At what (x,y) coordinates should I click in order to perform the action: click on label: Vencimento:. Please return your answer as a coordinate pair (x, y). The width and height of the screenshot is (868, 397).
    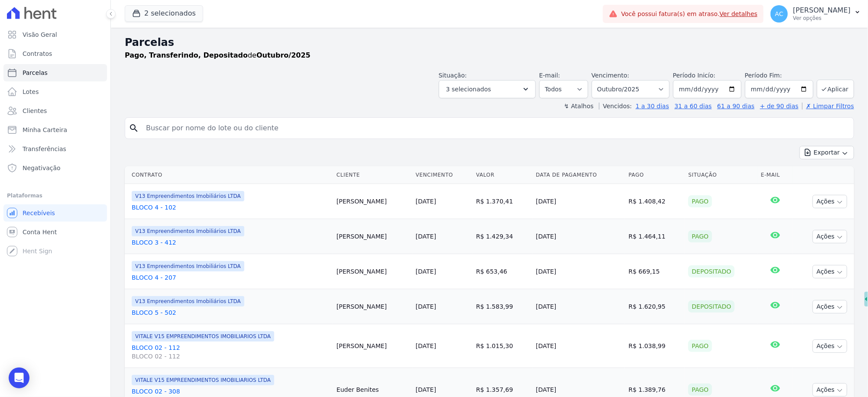
    Looking at the image, I should click on (610, 76).